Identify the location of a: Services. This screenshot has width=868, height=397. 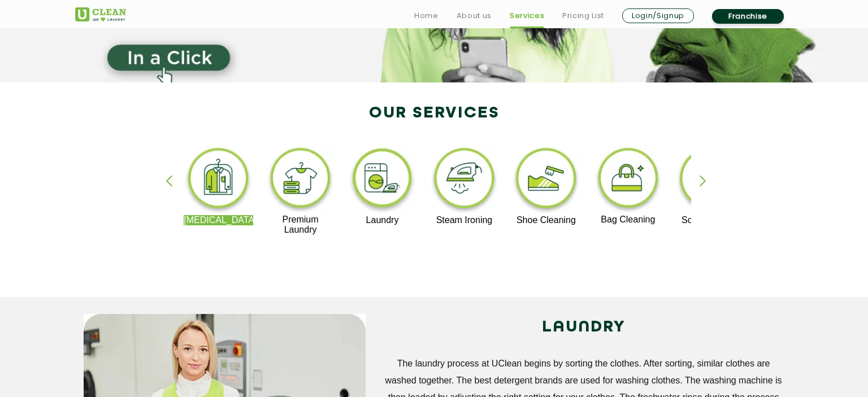
(527, 16).